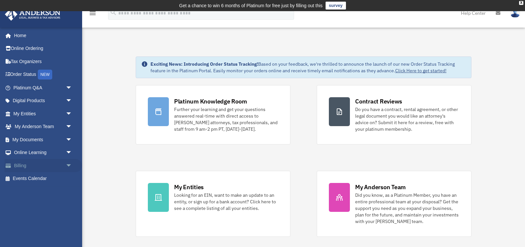  I want to click on a: Billingarrow_drop_down, so click(43, 166).